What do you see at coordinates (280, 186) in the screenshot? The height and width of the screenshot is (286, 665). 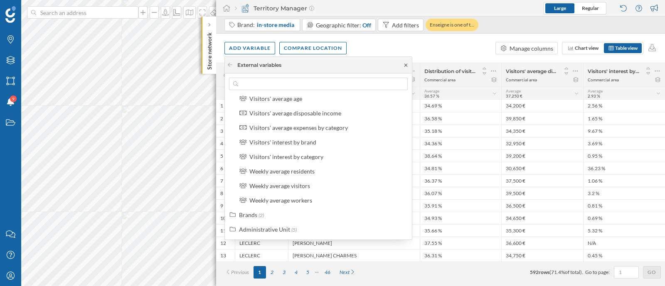 I see `div: Weekly average visitors` at bounding box center [280, 186].